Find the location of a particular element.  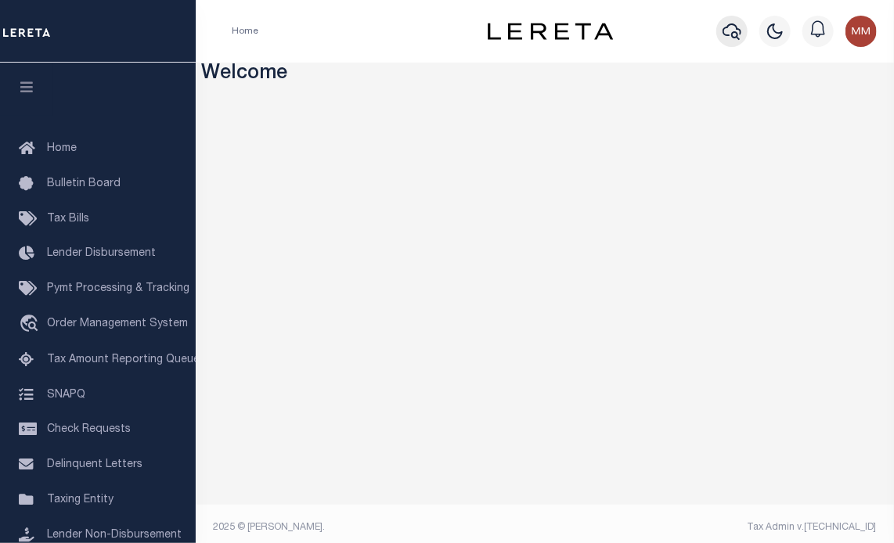

span: Pymt Processing & Tracking is located at coordinates (118, 289).